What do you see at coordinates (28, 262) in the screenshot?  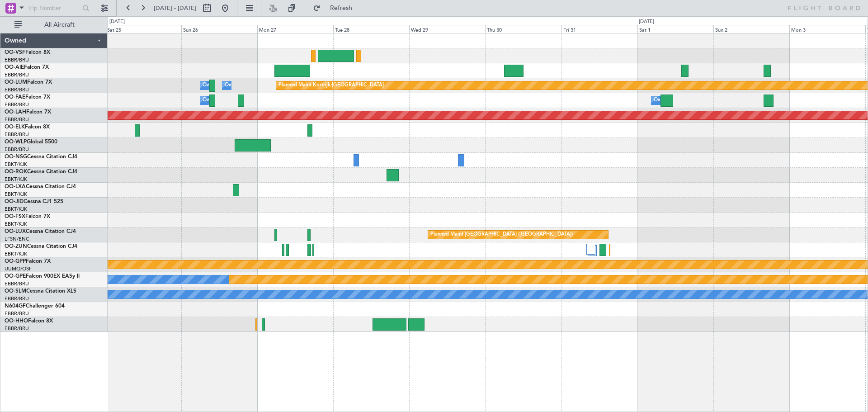 I see `a: OO-GPPFalcon 7X` at bounding box center [28, 262].